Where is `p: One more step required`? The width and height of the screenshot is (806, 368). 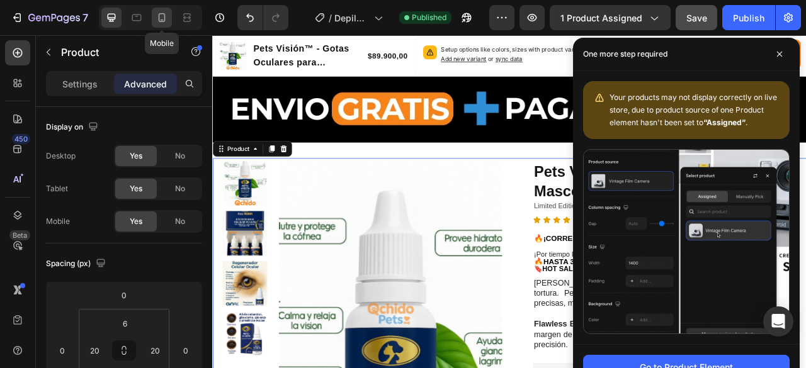 p: One more step required is located at coordinates (625, 54).